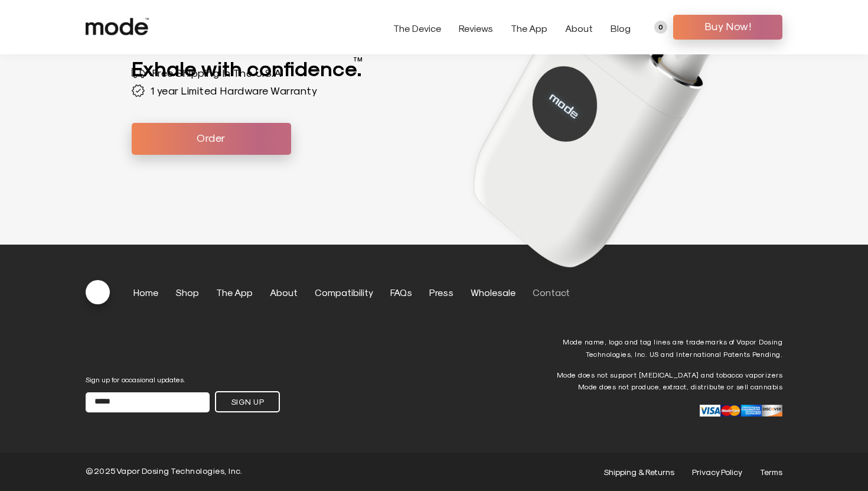 This screenshot has height=491, width=868. I want to click on img: american-exp.png, so click(751, 411).